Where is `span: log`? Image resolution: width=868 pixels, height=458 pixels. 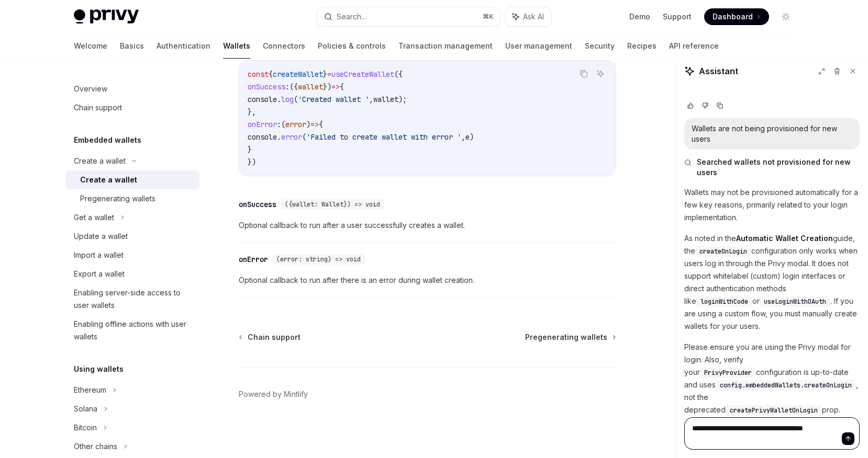
span: log is located at coordinates (287, 100).